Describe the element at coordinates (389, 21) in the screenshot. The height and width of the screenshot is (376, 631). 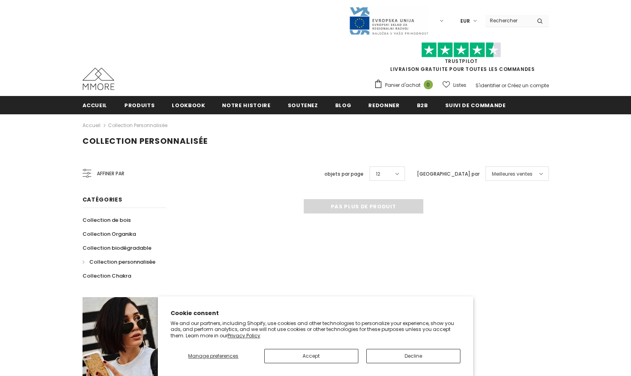
I see `img: Javni Razpis` at that location.